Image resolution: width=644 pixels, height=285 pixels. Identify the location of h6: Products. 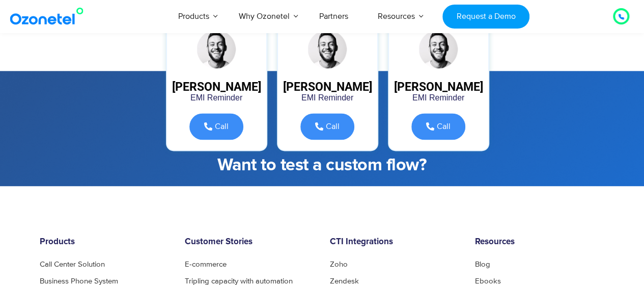
(104, 242).